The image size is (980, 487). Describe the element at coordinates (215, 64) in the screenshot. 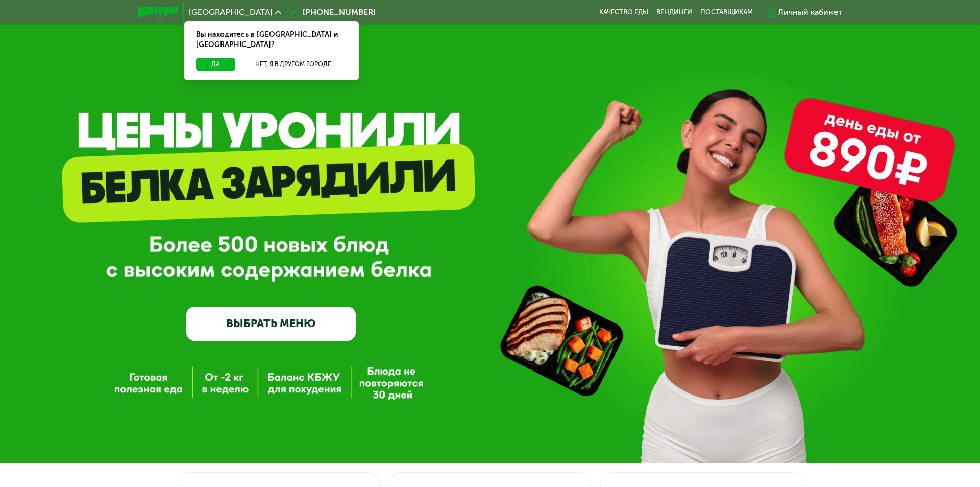

I see `button: Да` at that location.